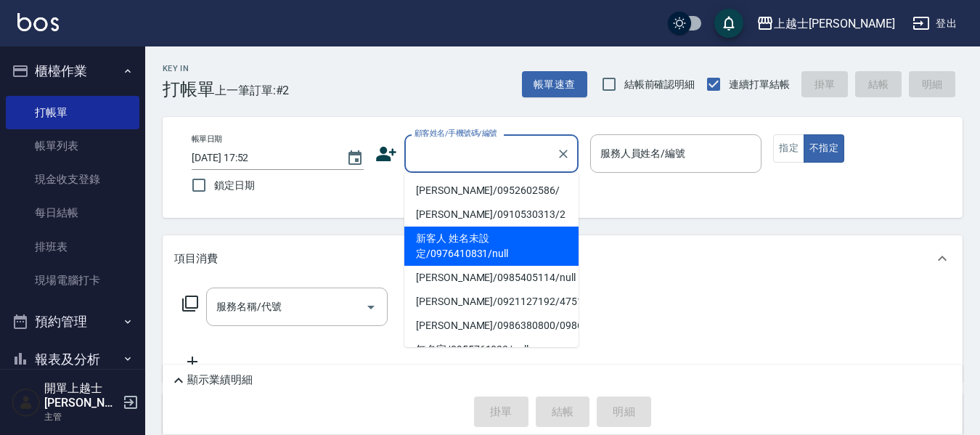  What do you see at coordinates (73, 322) in the screenshot?
I see `button: 預約管理` at bounding box center [73, 322].